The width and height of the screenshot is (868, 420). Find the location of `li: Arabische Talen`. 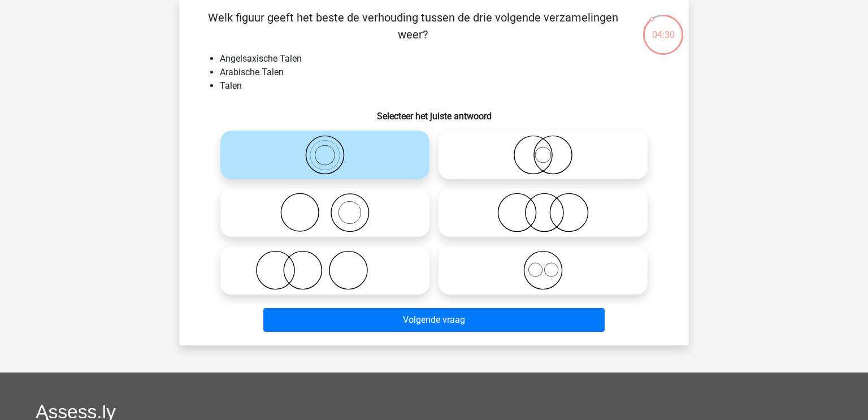

li: Arabische Talen is located at coordinates (445, 72).